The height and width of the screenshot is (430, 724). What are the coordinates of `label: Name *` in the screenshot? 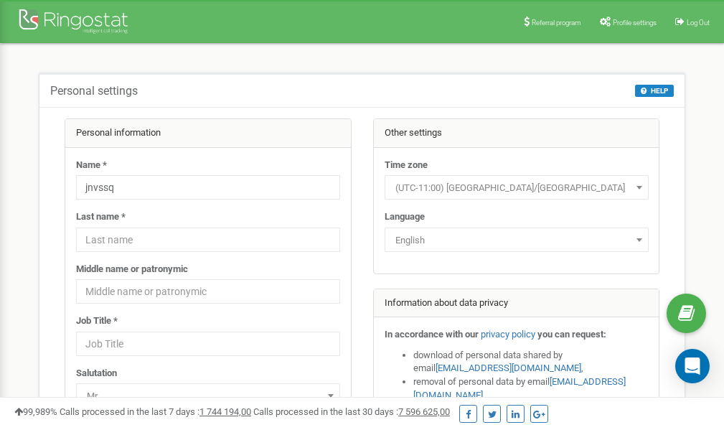 It's located at (91, 165).